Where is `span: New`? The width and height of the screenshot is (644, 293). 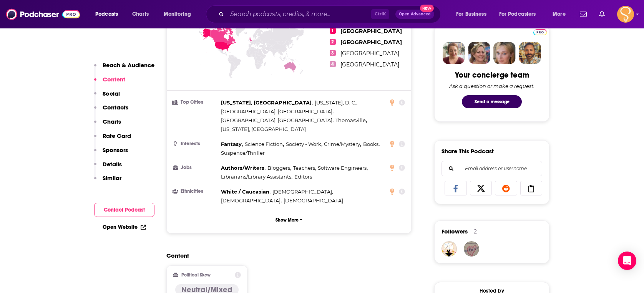 span: New is located at coordinates (427, 8).